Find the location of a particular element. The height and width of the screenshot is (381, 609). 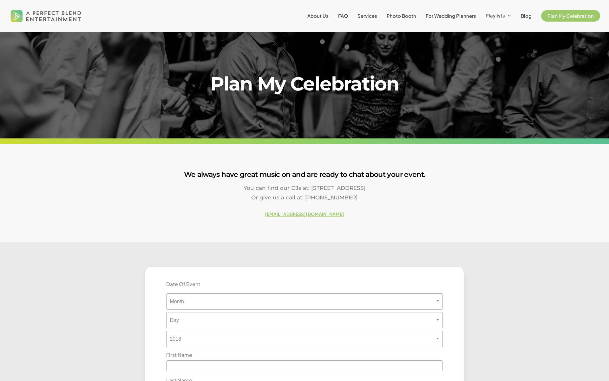

h1: Plan My Celebration is located at coordinates (304, 84).